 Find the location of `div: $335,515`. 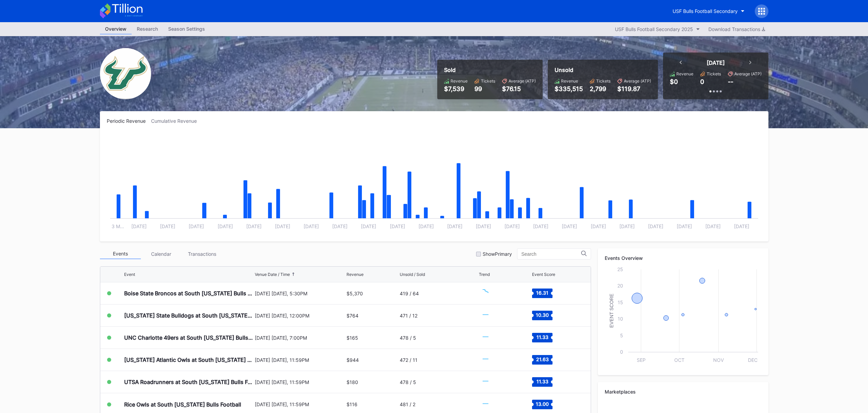

div: $335,515 is located at coordinates (568, 89).